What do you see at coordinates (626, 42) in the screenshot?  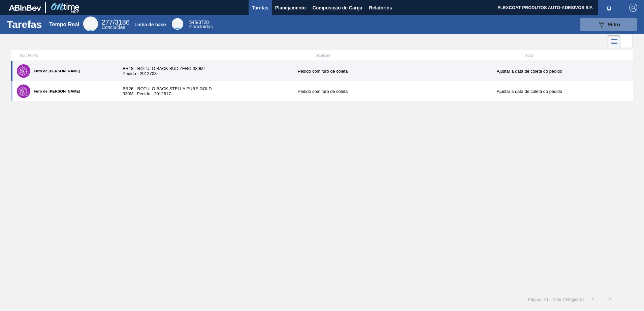 I see `div: Visão em Cards` at bounding box center [626, 42].